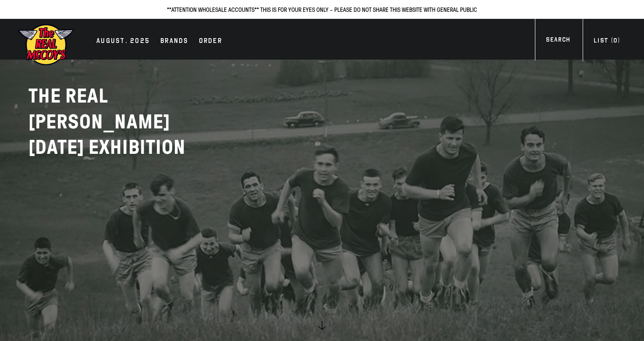 The width and height of the screenshot is (644, 341). Describe the element at coordinates (46, 45) in the screenshot. I see `img: mccoys-exhibition` at that location.